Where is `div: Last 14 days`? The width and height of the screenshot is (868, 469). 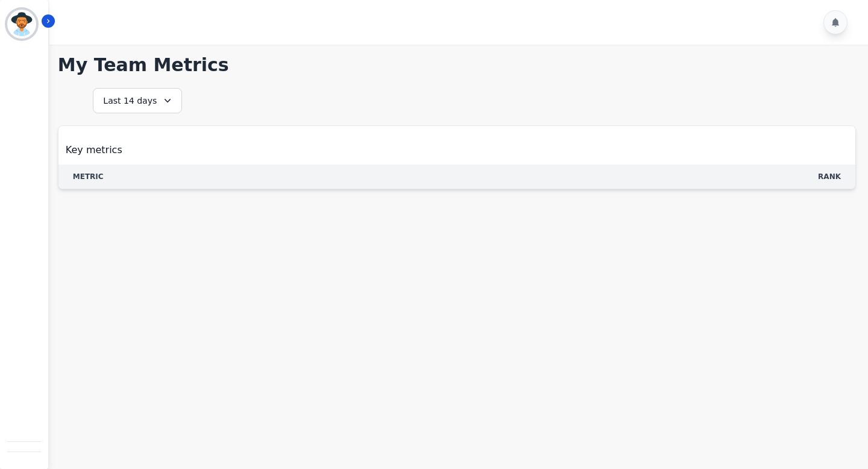
div: Last 14 days is located at coordinates (138, 101).